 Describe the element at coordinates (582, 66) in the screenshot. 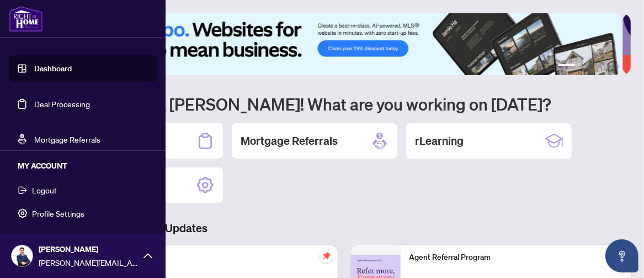

I see `button: 2` at that location.